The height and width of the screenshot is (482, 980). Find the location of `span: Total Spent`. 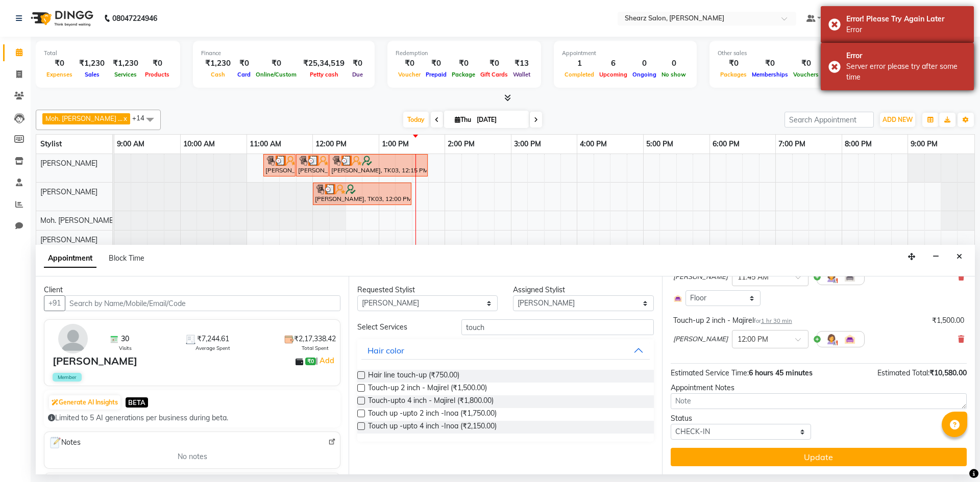

span: Total Spent is located at coordinates (315, 348).